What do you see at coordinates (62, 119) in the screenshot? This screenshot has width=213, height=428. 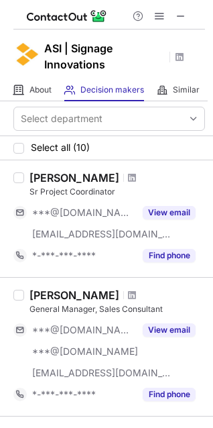 I see `div: Select department` at bounding box center [62, 119].